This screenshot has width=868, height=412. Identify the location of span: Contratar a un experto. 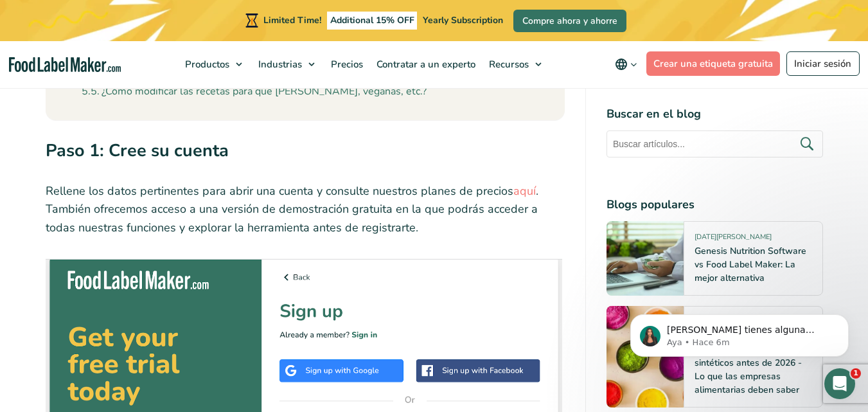
(425, 64).